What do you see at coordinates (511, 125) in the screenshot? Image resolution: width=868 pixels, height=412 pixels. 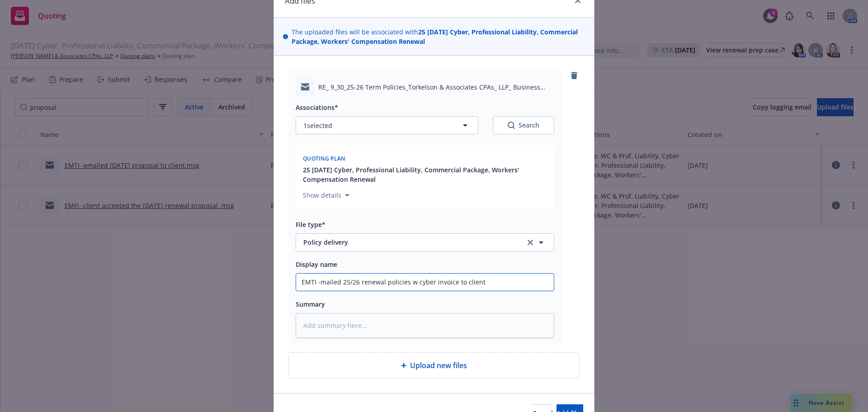 I see `svg: Search` at bounding box center [511, 125].